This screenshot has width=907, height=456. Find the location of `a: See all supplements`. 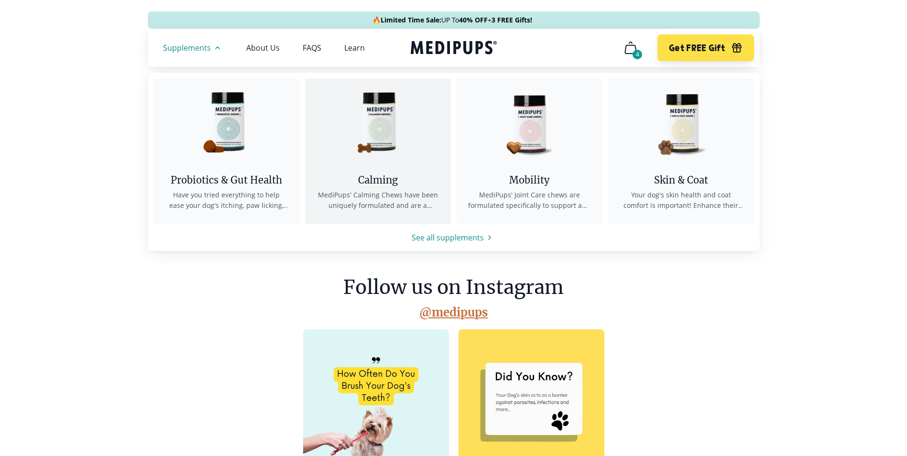

a: See all supplements is located at coordinates (454, 238).